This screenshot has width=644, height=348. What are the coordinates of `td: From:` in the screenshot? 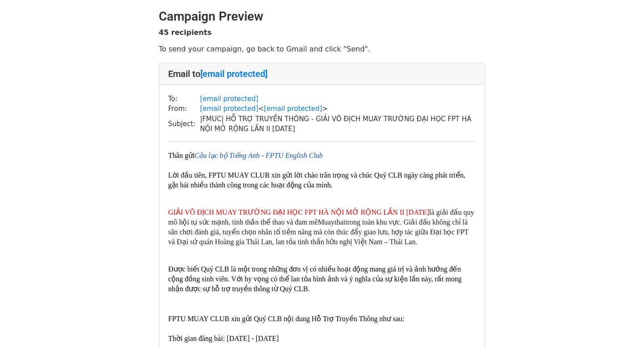 It's located at (184, 109).